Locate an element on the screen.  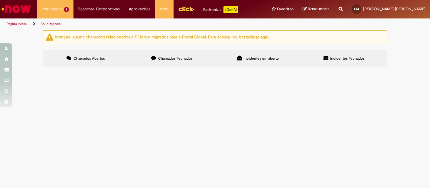
a: Solicitações is located at coordinates (50, 24).